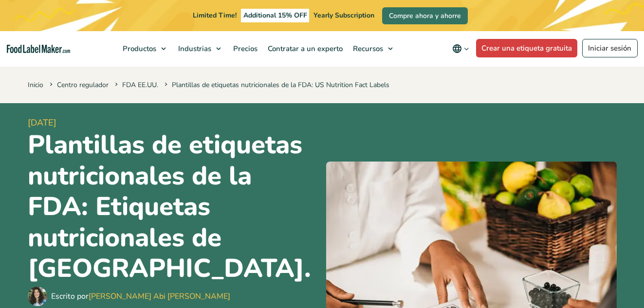 This screenshot has height=308, width=644. I want to click on span: Productos, so click(138, 49).